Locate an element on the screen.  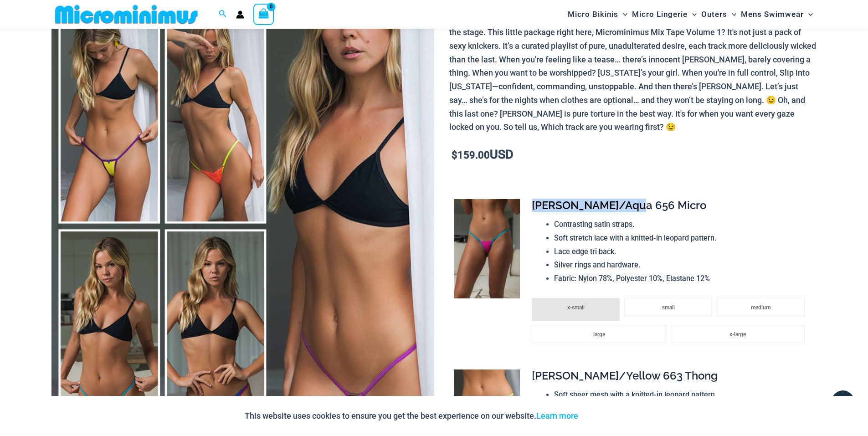
li: x-large is located at coordinates (738, 334).